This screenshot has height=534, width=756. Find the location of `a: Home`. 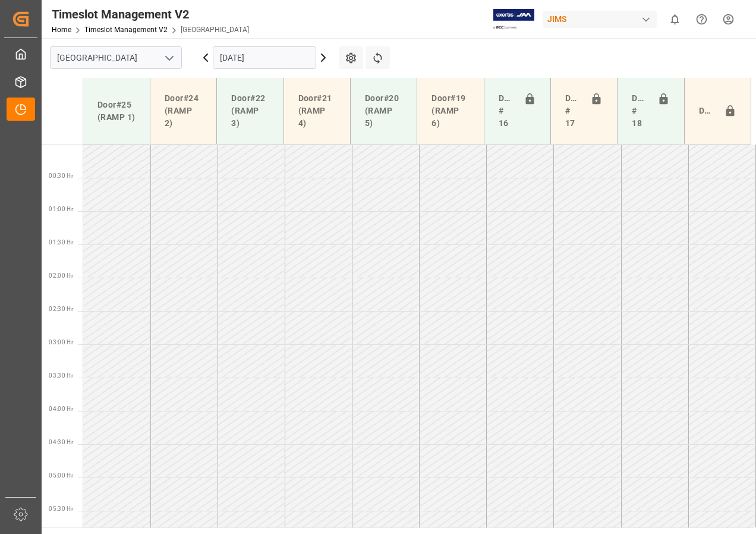

a: Home is located at coordinates (61, 30).